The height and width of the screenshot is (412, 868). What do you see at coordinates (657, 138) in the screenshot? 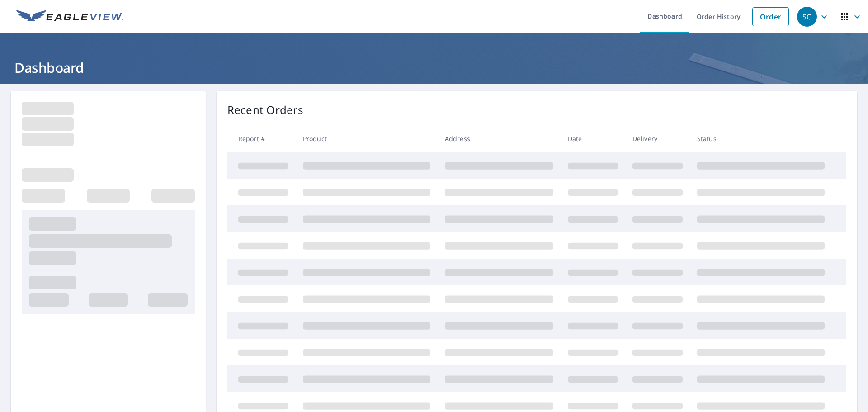
I see `th: Delivery` at bounding box center [657, 138].